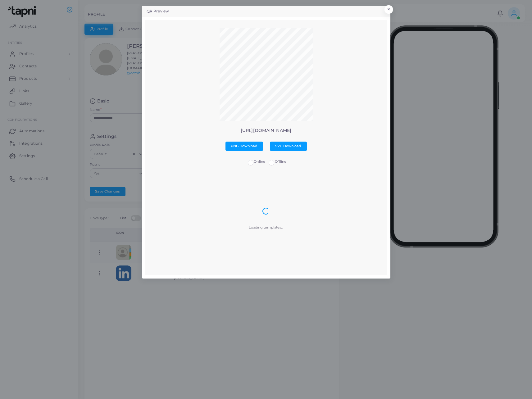 The height and width of the screenshot is (399, 532). Describe the element at coordinates (288, 146) in the screenshot. I see `button: SVG Download` at that location.